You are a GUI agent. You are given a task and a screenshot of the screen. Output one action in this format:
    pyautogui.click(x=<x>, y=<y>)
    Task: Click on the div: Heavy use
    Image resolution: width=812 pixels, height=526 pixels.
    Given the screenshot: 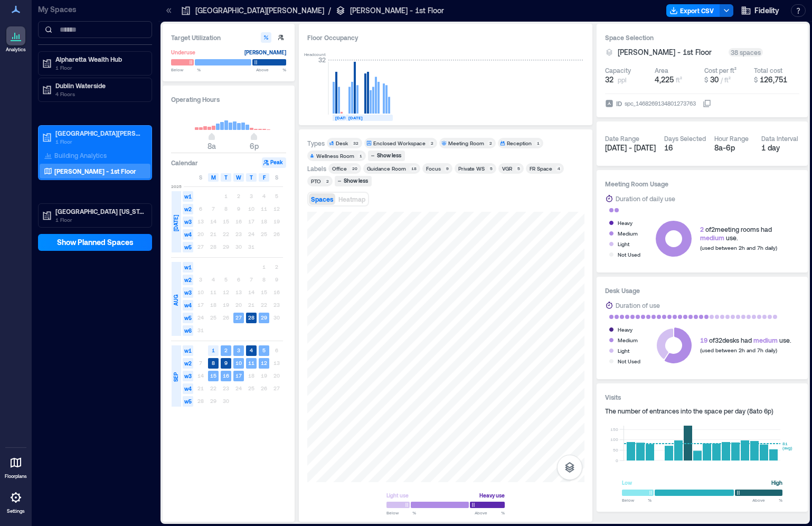 What is the action you would take?
    pyautogui.click(x=492, y=495)
    